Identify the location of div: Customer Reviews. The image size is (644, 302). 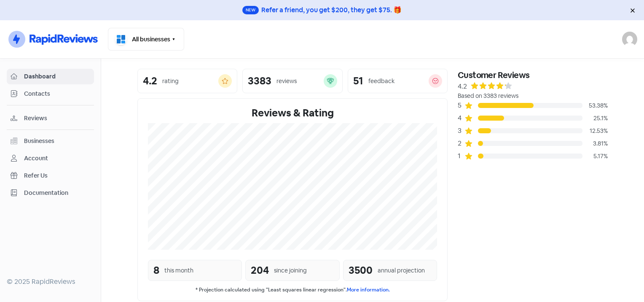
(532, 75).